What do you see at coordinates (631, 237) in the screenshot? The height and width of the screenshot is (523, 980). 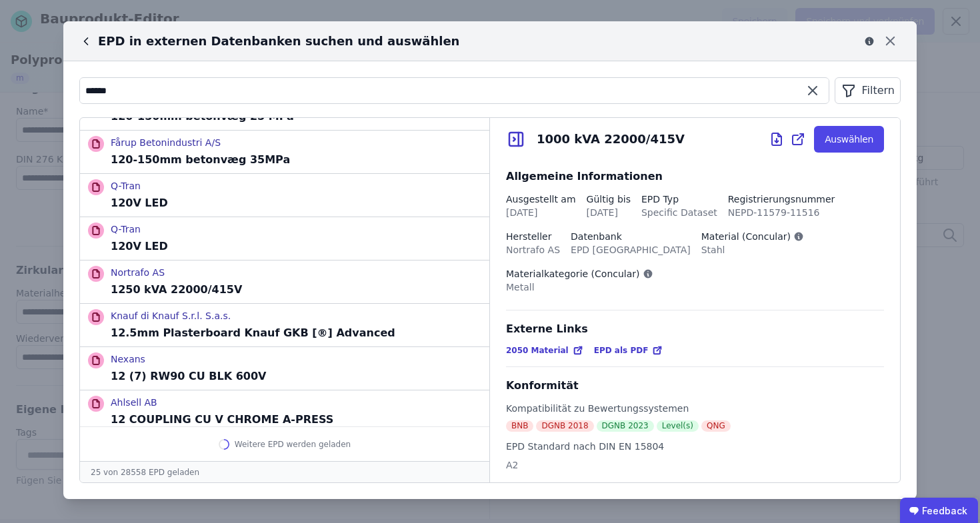 I see `div: Datenbank` at bounding box center [631, 237].